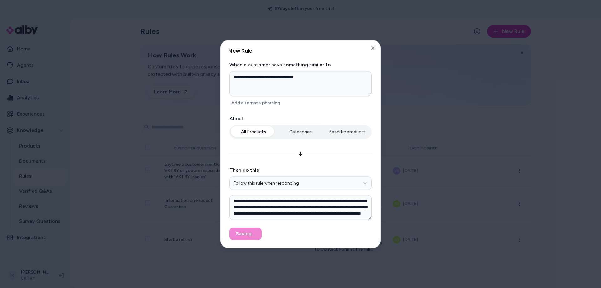 This screenshot has width=601, height=288. I want to click on label: About, so click(300, 119).